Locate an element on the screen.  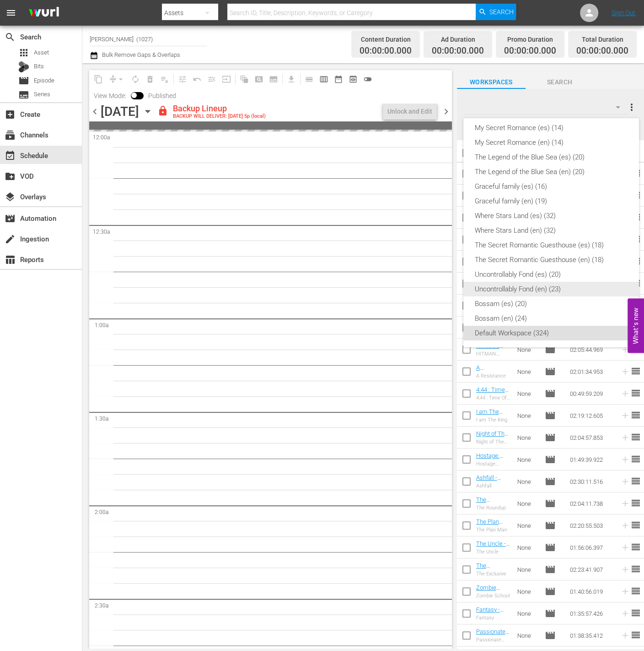
div: Where Stars Land (es) (32) is located at coordinates (551, 216).